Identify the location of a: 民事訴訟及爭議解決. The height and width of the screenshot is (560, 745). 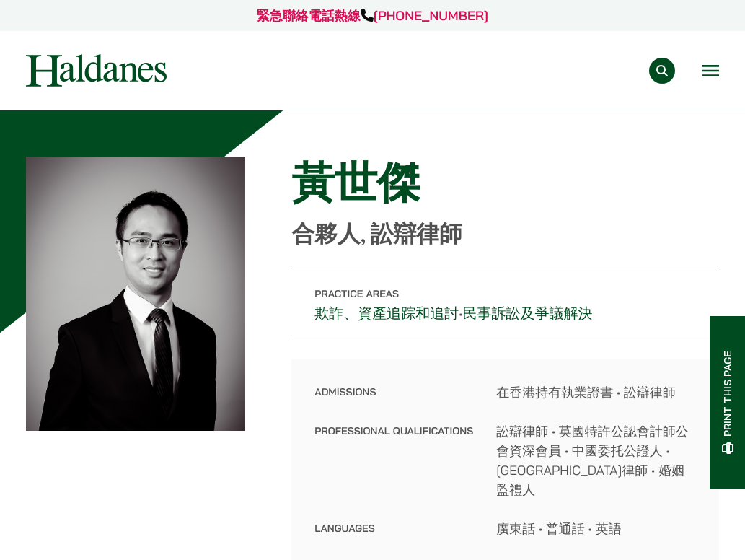
(527, 313).